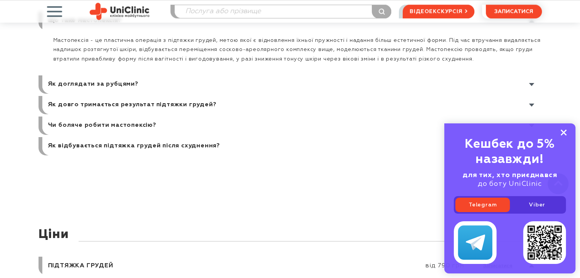 This screenshot has width=580, height=278. I want to click on span: записатися, so click(513, 11).